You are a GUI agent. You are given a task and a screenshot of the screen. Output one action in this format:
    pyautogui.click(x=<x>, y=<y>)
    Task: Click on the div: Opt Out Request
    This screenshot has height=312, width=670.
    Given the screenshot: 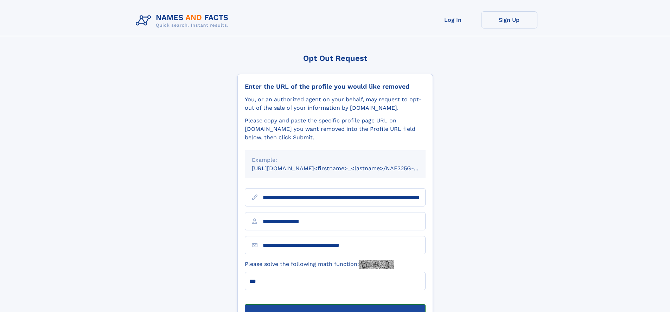 What is the action you would take?
    pyautogui.click(x=335, y=58)
    